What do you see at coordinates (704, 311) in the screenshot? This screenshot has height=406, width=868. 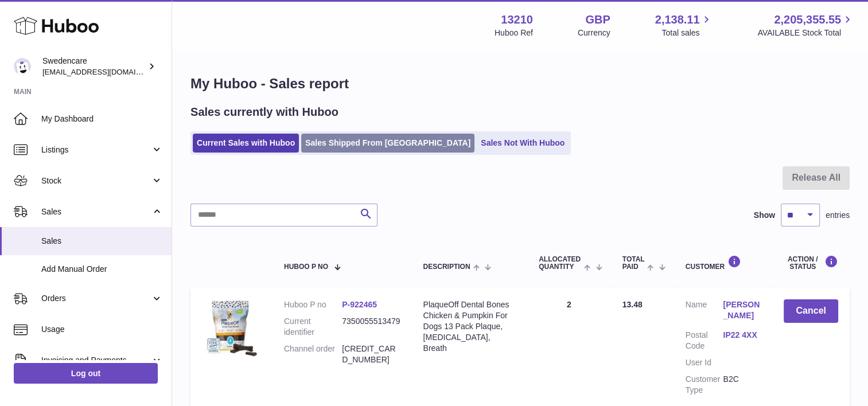 I see `dt: Name` at bounding box center [704, 311].